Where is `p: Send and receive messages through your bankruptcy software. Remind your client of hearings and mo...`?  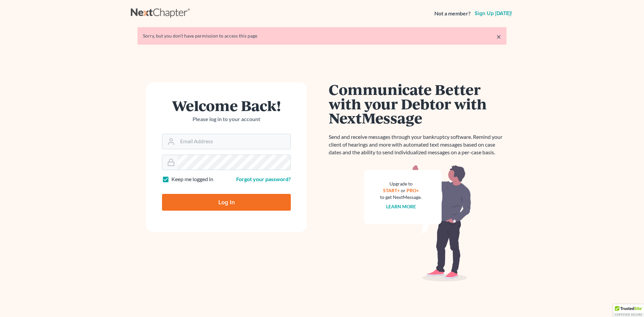 p: Send and receive messages through your bankruptcy software. Remind your client of hearings and mo... is located at coordinates (417, 144).